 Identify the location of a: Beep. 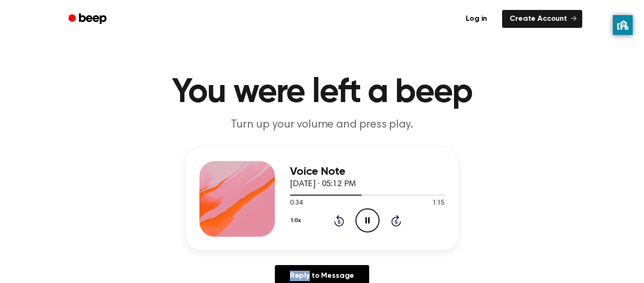
(88, 19).